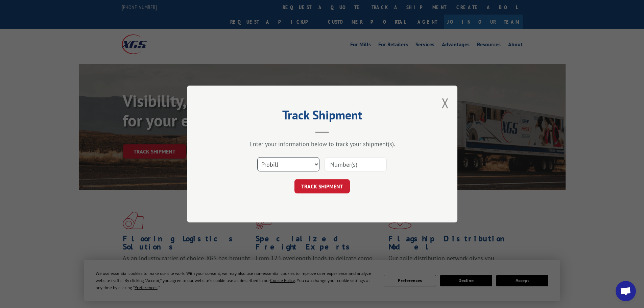 This screenshot has width=644, height=308. Describe the element at coordinates (322, 117) in the screenshot. I see `h2: Track Shipment` at that location.